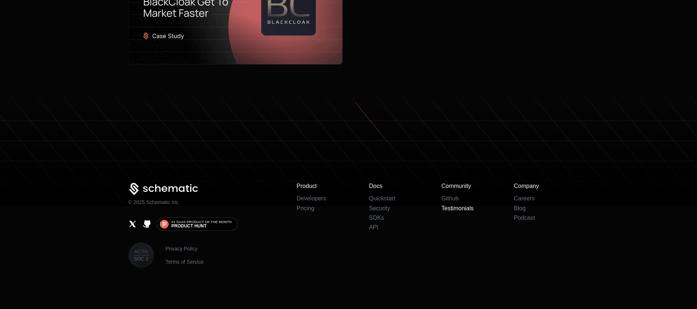 The width and height of the screenshot is (697, 309). Describe the element at coordinates (542, 186) in the screenshot. I see `h3: Company` at that location.